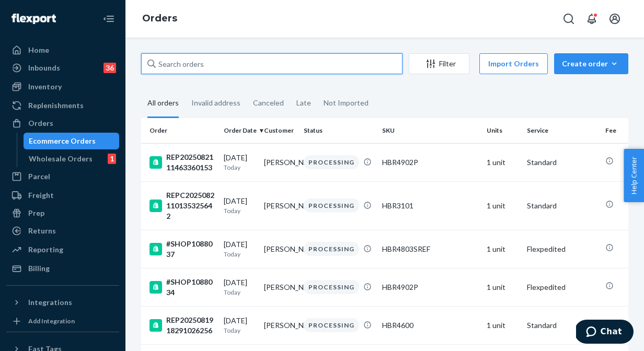 This screenshot has width=644, height=351. Describe the element at coordinates (63, 213) in the screenshot. I see `a: Prep` at that location.